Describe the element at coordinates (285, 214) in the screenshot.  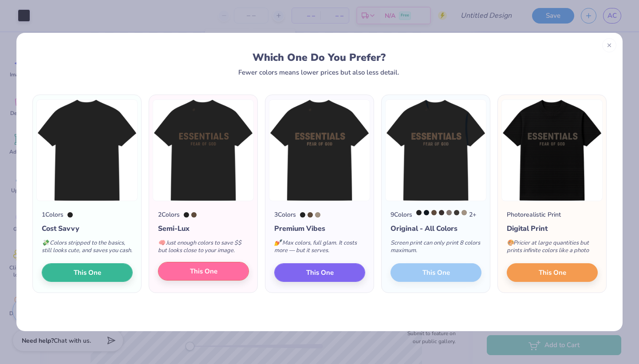
I see `div: 3 Colors` at that location.